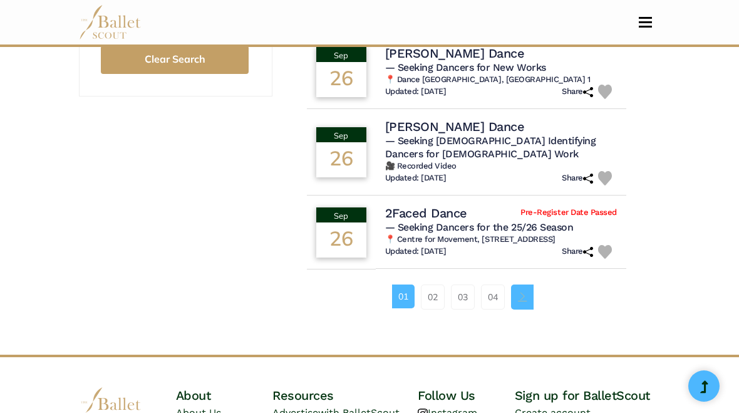  I want to click on span: Pre-Register Date Passed, so click(568, 212).